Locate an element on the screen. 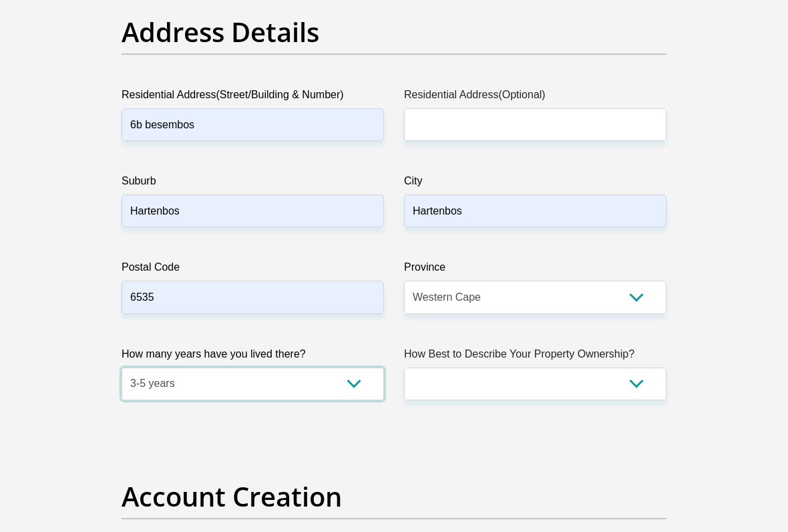  input: Suburb is located at coordinates (252, 211).